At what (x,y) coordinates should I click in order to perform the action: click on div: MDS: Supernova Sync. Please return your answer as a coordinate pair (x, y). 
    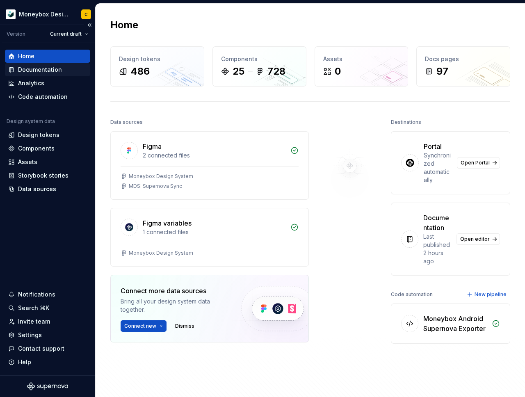
    Looking at the image, I should click on (155, 186).